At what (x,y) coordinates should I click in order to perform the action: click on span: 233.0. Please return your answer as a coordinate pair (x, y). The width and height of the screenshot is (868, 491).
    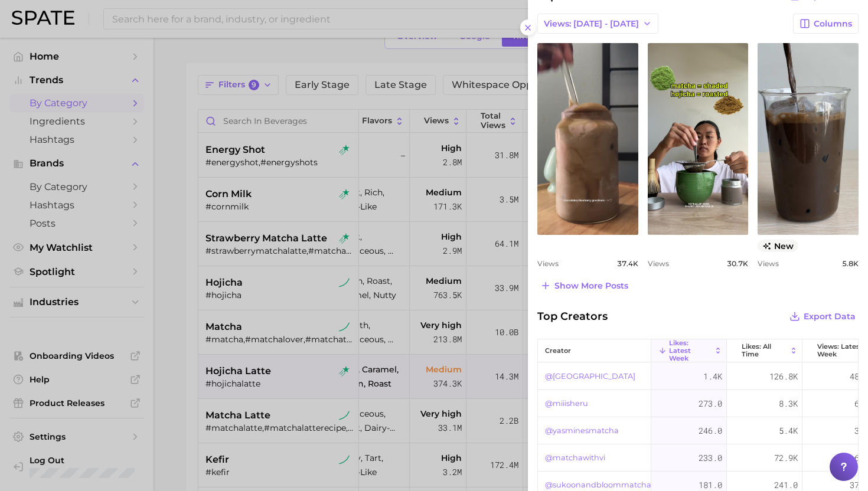
    Looking at the image, I should click on (710, 458).